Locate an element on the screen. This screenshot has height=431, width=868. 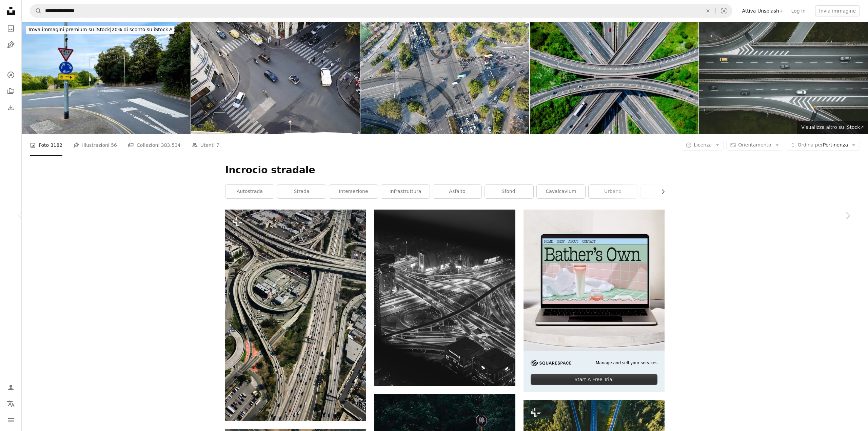
a: strada is located at coordinates (302, 192).